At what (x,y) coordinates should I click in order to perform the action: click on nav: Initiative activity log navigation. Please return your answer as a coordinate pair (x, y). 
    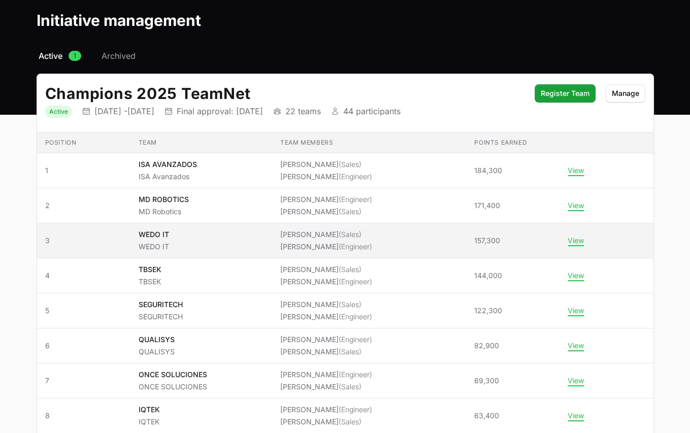
    Looking at the image, I should click on (345, 56).